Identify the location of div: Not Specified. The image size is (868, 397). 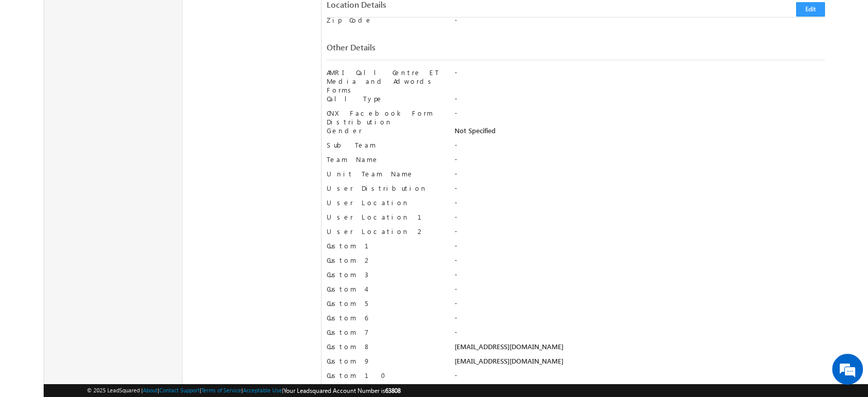
(639, 134).